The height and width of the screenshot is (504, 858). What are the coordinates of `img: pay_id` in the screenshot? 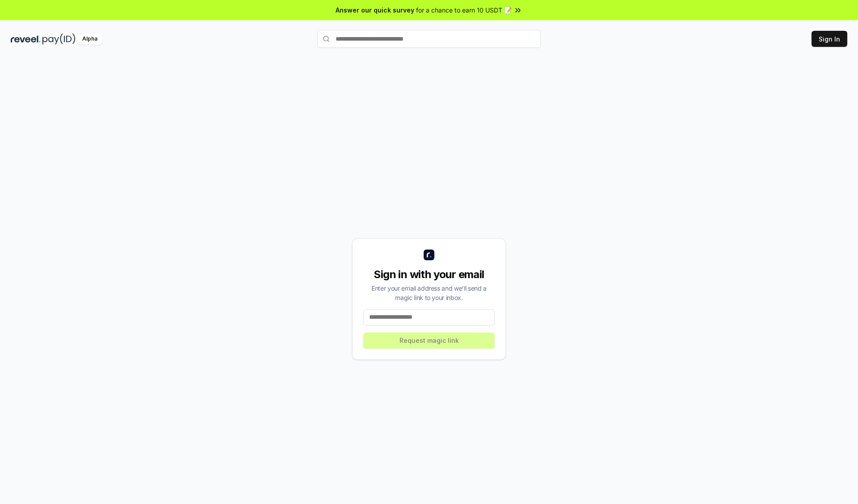 It's located at (59, 39).